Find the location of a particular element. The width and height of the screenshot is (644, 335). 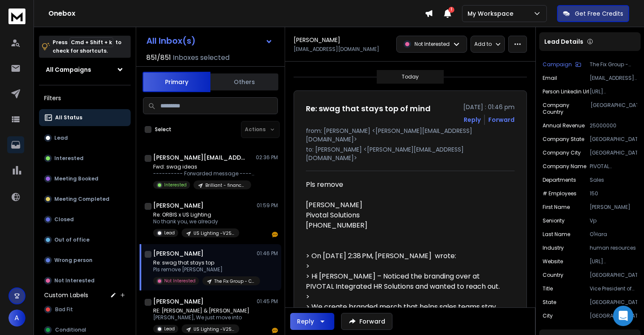

p: Meeting Completed is located at coordinates (82, 199).